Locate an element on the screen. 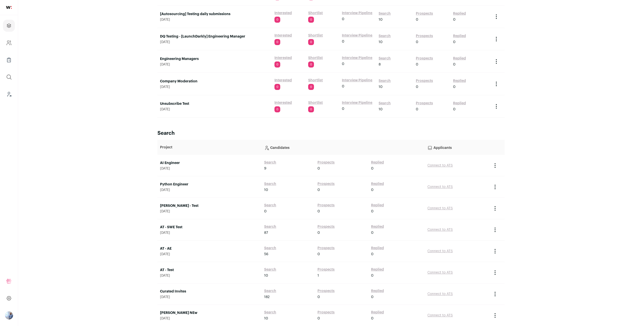 Image resolution: width=644 pixels, height=326 pixels. a: Company Lists is located at coordinates (9, 60).